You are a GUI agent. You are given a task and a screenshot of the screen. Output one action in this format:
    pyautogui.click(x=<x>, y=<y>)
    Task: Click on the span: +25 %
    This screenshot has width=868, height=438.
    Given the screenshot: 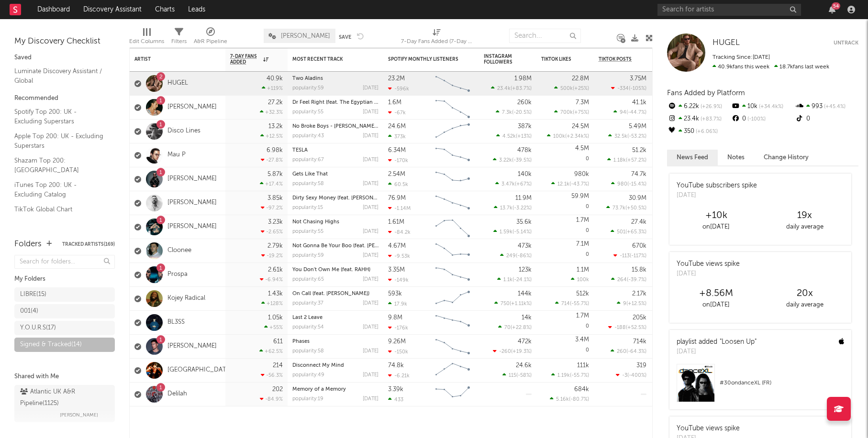 What is the action you would take?
    pyautogui.click(x=581, y=89)
    